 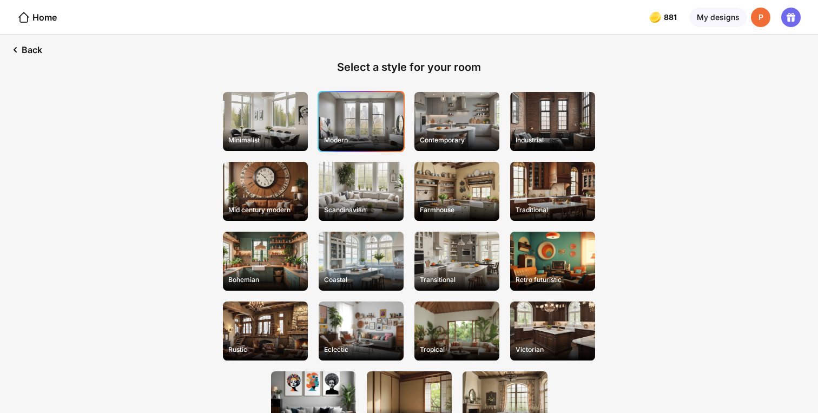 What do you see at coordinates (361, 279) in the screenshot?
I see `div: Coastal` at bounding box center [361, 279].